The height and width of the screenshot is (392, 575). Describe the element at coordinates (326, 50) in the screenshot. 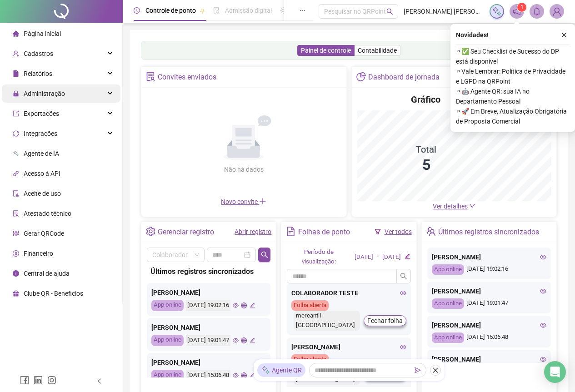

I see `span: Painel de controle` at that location.